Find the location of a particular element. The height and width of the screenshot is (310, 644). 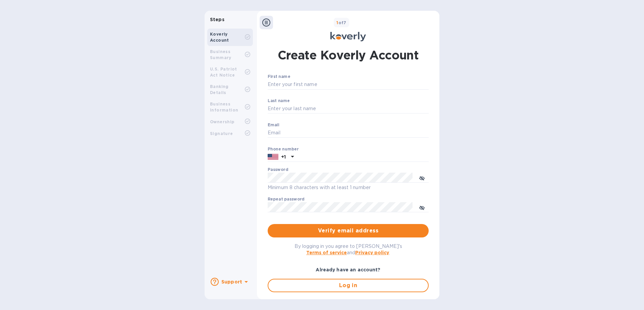

label: Email is located at coordinates (273, 125).